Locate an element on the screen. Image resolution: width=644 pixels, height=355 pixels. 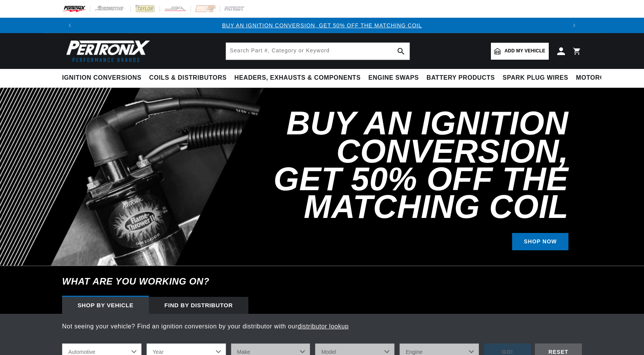
slideshow-component: Translation missing: en.sections.announcements.announcement_bar is located at coordinates (322, 26).